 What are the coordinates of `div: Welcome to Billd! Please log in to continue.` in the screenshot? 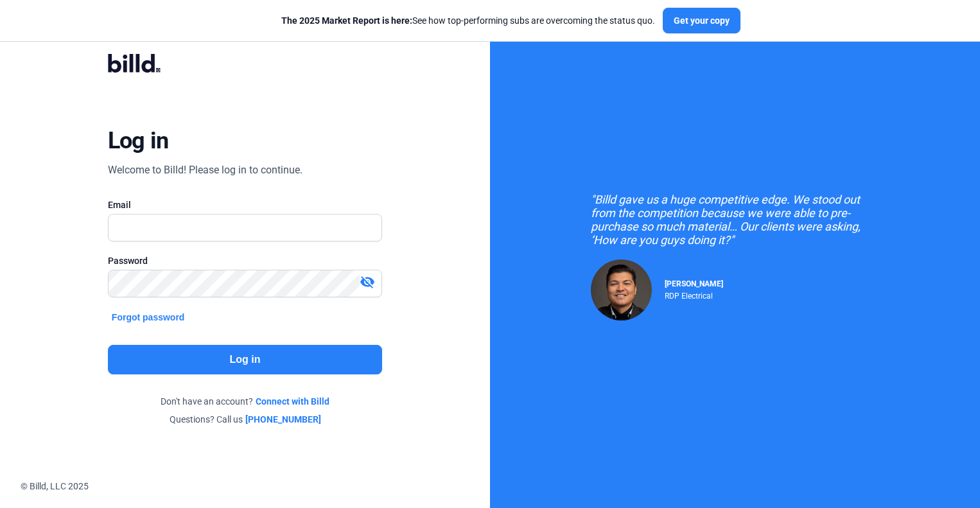 It's located at (205, 170).